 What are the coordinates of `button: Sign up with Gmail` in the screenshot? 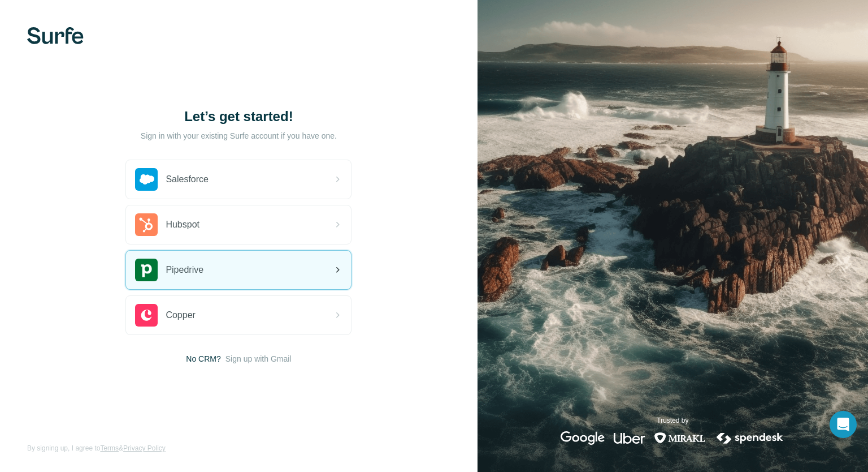 It's located at (258, 359).